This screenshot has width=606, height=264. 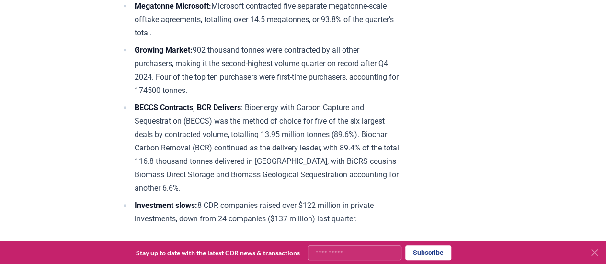 What do you see at coordinates (163, 50) in the screenshot?
I see `strong: Growing Market:` at bounding box center [163, 50].